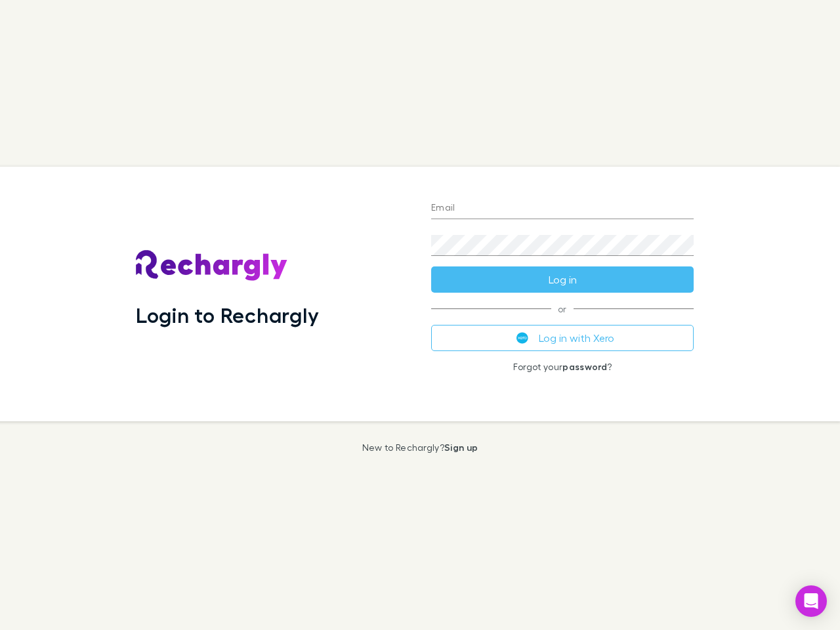  What do you see at coordinates (212, 266) in the screenshot?
I see `img: Rechargly's Logo` at bounding box center [212, 266].